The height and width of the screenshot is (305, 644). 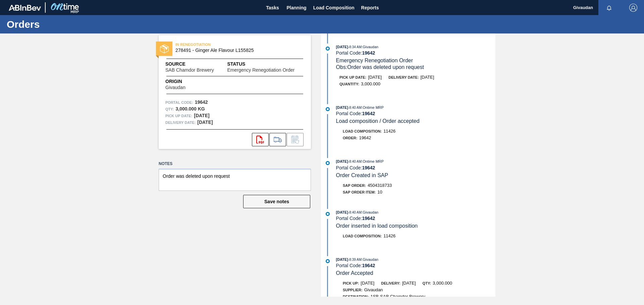 What do you see at coordinates (365, 138) in the screenshot?
I see `span: 19642` at bounding box center [365, 138].